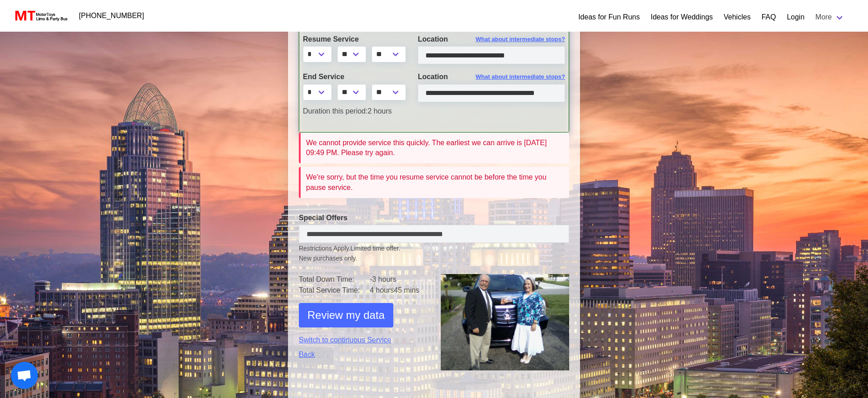  What do you see at coordinates (354, 111) in the screenshot?
I see `div: 2 hours` at bounding box center [354, 111].